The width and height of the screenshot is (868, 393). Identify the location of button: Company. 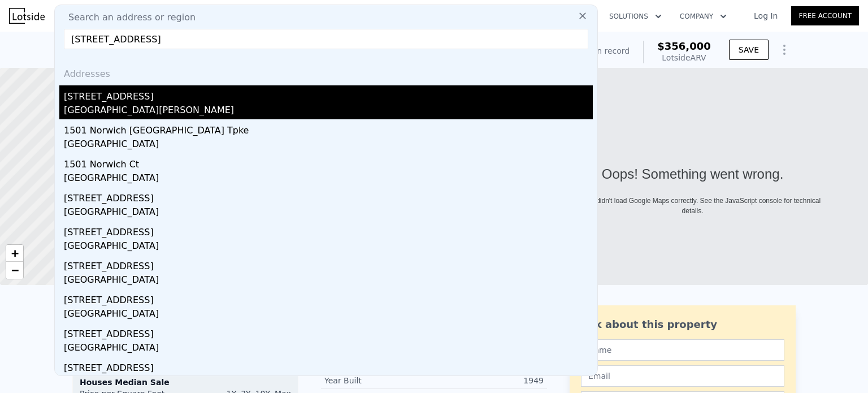
(702, 17).